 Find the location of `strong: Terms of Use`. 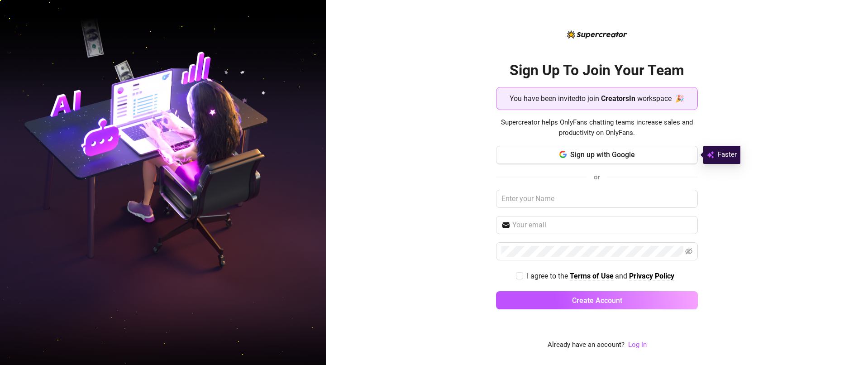

strong: Terms of Use is located at coordinates (591, 276).